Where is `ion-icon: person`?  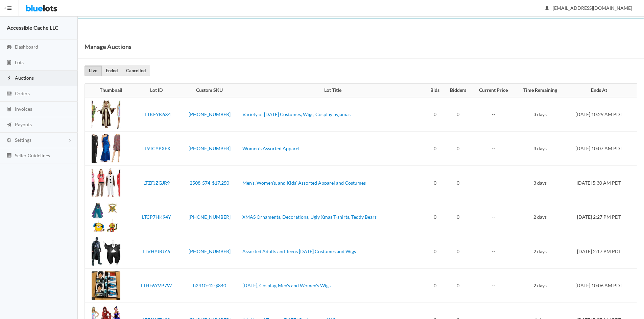
ion-icon: person is located at coordinates (547, 9).